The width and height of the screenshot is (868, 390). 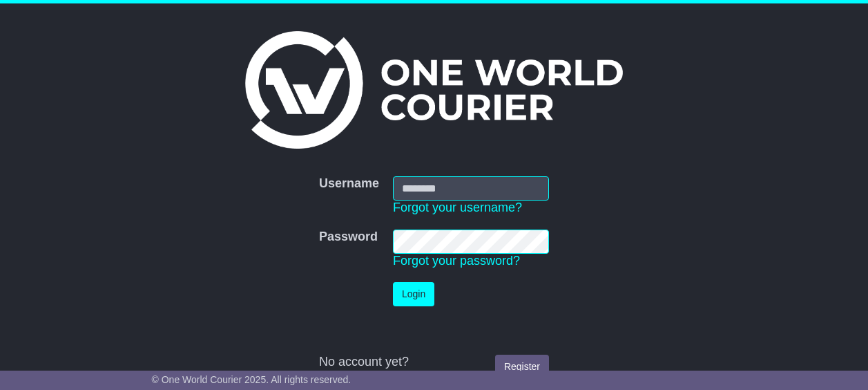 What do you see at coordinates (414, 294) in the screenshot?
I see `button: Login` at bounding box center [414, 294].